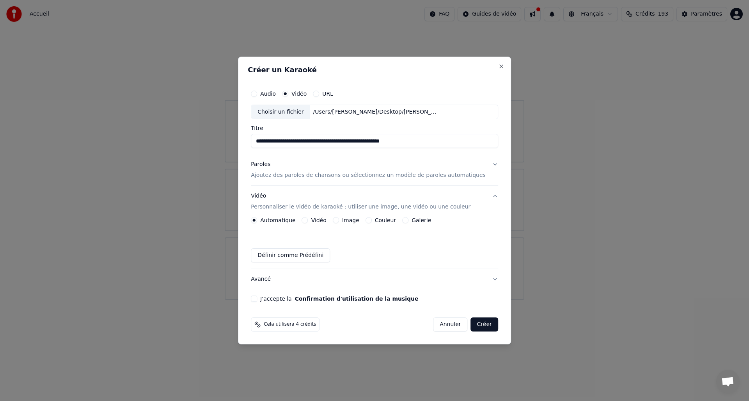 This screenshot has width=749, height=401. What do you see at coordinates (278, 220) in the screenshot?
I see `label: Automatique` at bounding box center [278, 220].